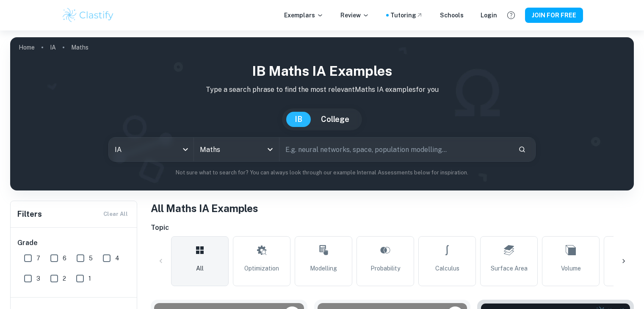 The width and height of the screenshot is (644, 309). What do you see at coordinates (392, 228) in the screenshot?
I see `h6: Topic` at bounding box center [392, 228].